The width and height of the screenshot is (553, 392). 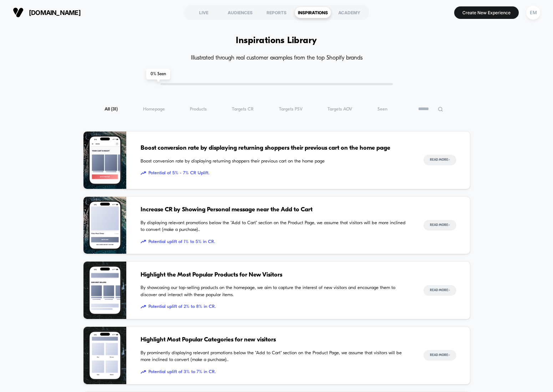 What do you see at coordinates (111, 109) in the screenshot?
I see `span: All` at bounding box center [111, 109].